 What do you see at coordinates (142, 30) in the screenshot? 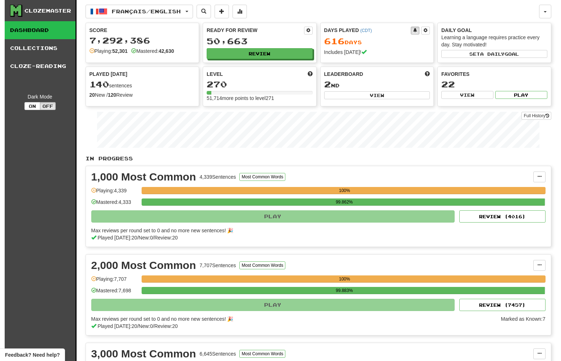
I see `div: Score` at bounding box center [142, 30].